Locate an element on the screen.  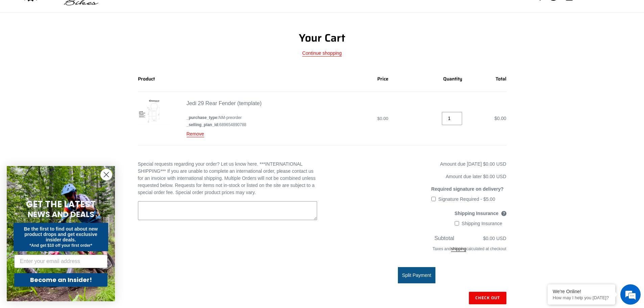
span: Amount due later is located at coordinates (464, 177).